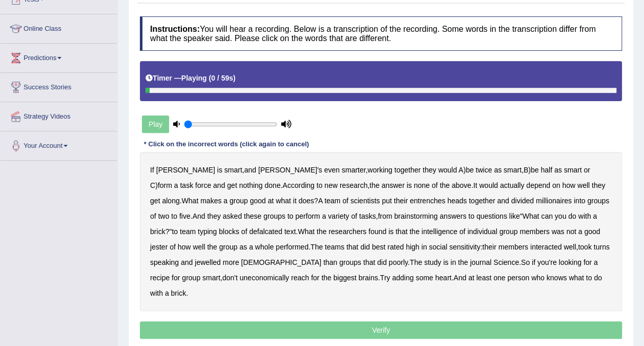 This screenshot has width=644, height=346. Describe the element at coordinates (499, 278) in the screenshot. I see `b: one` at that location.